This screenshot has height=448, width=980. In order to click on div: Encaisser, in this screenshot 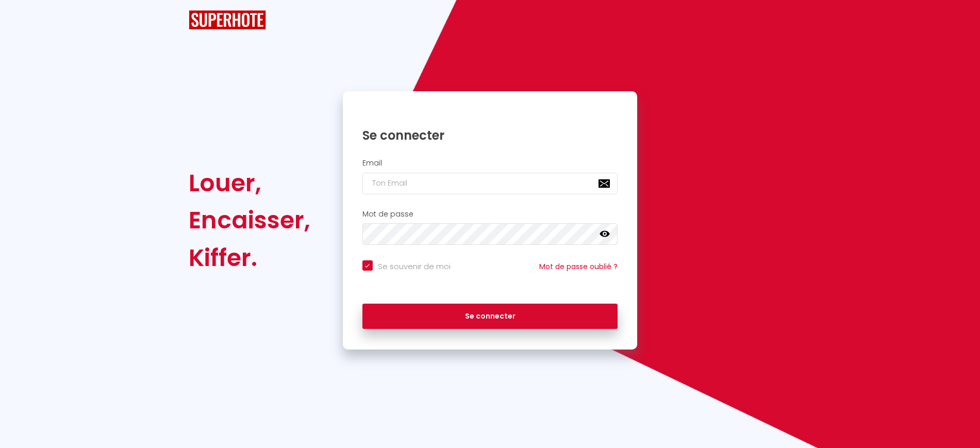, I will do `click(249, 220)`.